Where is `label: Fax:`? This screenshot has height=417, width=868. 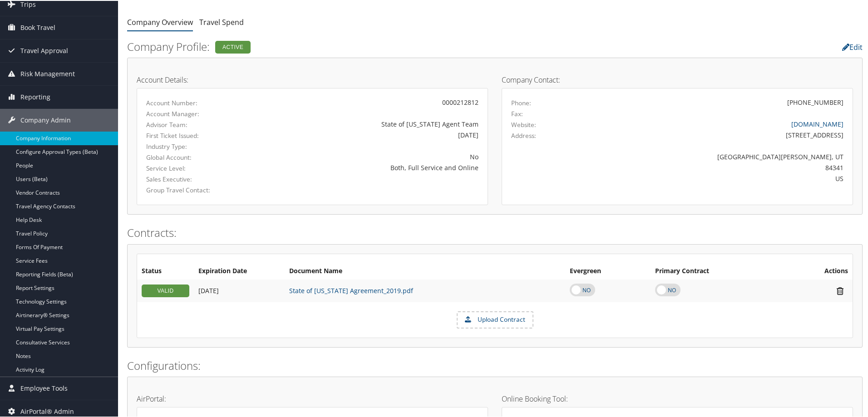
label: Fax: is located at coordinates (517, 113).